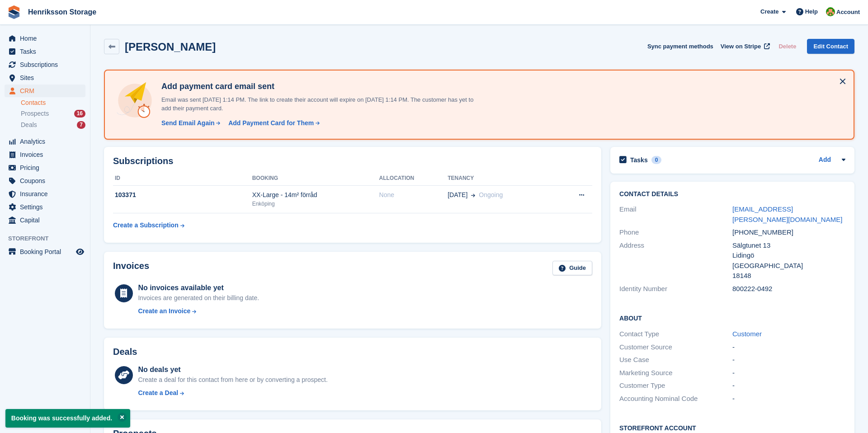  Describe the element at coordinates (676, 214) in the screenshot. I see `div: Email` at that location.